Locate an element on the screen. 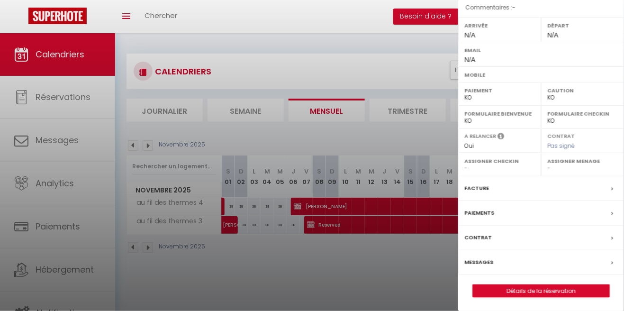  i: Sélectionner OUI si vous souhaiter envoyer les séquences de messages post-checkout is located at coordinates (501, 137).